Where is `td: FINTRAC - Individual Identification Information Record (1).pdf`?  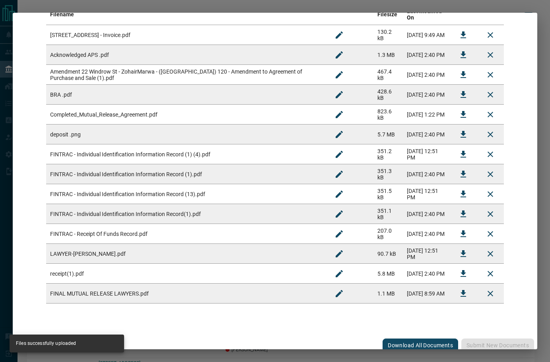 td: FINTRAC - Individual Identification Information Record (1).pdf is located at coordinates (186, 174).